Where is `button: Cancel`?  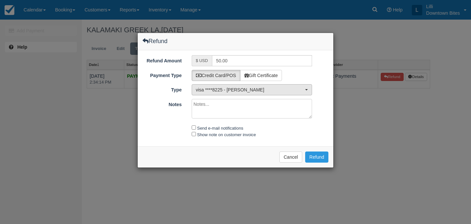 button: Cancel is located at coordinates (291, 157).